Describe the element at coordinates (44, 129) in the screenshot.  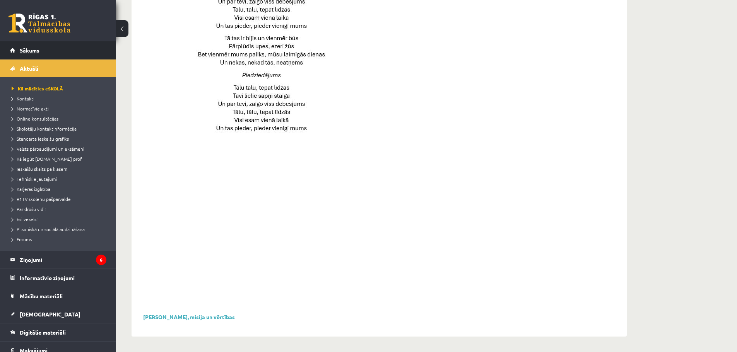
I see `span: Skolotāju kontaktinformācija` at that location.